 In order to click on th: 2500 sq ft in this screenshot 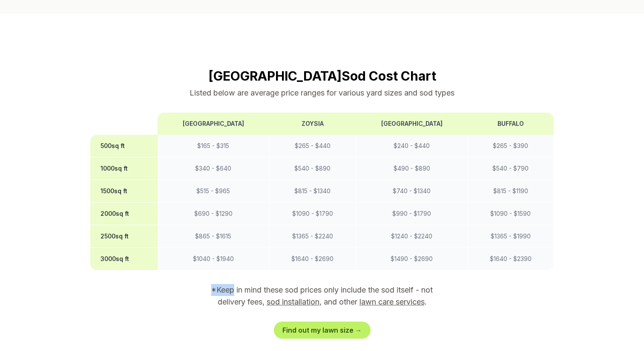, I will do `click(124, 236)`.